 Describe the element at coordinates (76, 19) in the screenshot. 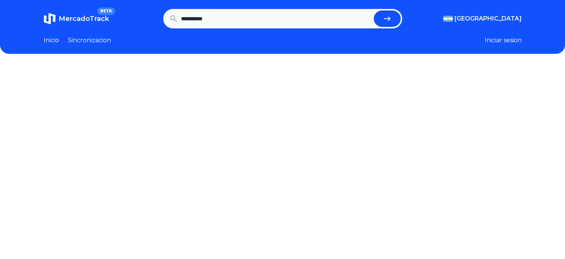

I see `a: MercadoTrackBETA` at that location.